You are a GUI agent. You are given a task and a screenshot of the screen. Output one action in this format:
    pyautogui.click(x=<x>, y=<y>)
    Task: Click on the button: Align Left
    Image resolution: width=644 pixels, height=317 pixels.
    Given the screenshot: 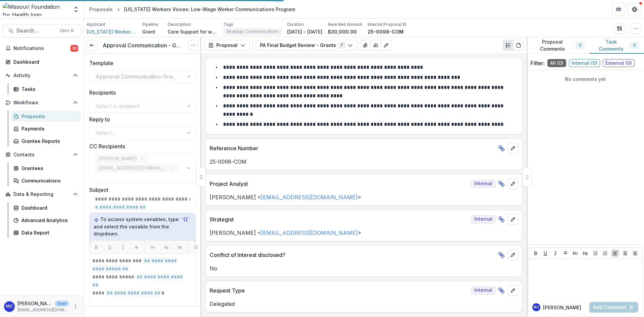 What is the action you would take?
    pyautogui.click(x=616, y=253)
    